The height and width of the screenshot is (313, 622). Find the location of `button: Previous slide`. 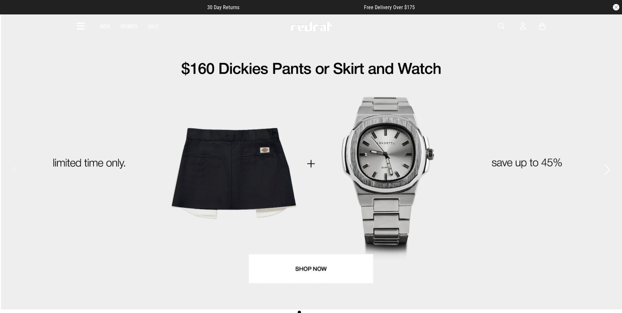

button: Previous slide is located at coordinates (15, 170).